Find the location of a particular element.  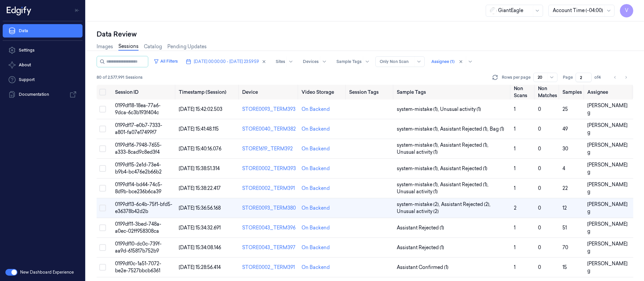

span: 12 is located at coordinates (564, 208).